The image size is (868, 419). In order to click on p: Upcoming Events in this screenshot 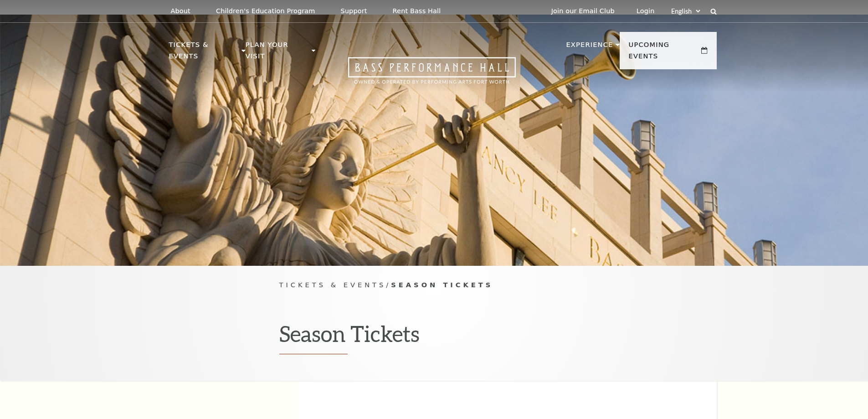, I will do `click(664, 53)`.